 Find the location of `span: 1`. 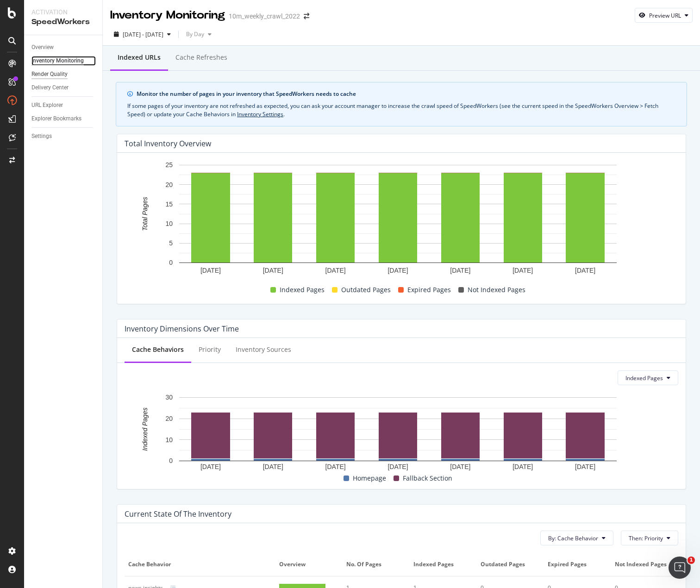

span: 1 is located at coordinates (692, 560).